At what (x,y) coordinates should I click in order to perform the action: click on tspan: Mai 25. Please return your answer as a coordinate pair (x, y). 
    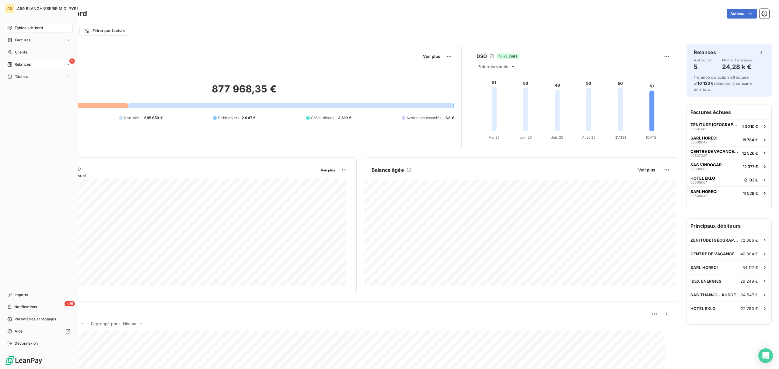
    Looking at the image, I should click on (494, 138).